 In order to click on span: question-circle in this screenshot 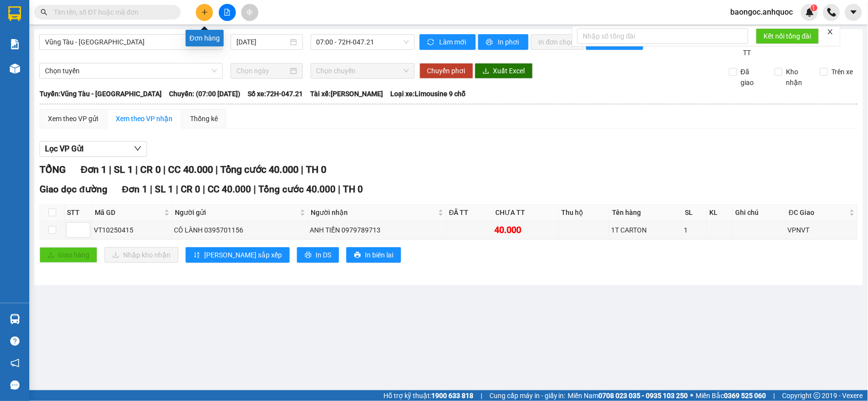, I will do `click(14, 342)`.